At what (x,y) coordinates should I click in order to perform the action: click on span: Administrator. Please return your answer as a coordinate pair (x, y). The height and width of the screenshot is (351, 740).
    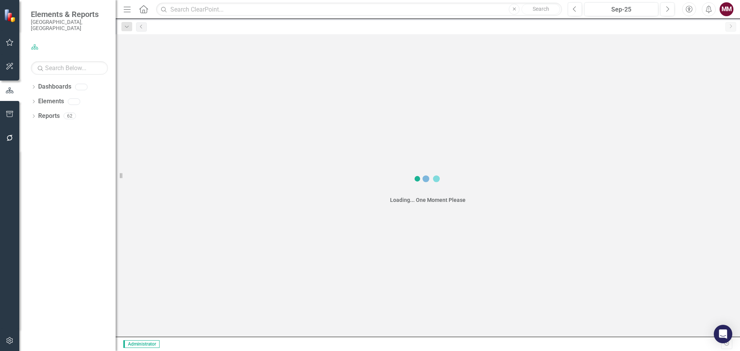
    Looking at the image, I should click on (141, 344).